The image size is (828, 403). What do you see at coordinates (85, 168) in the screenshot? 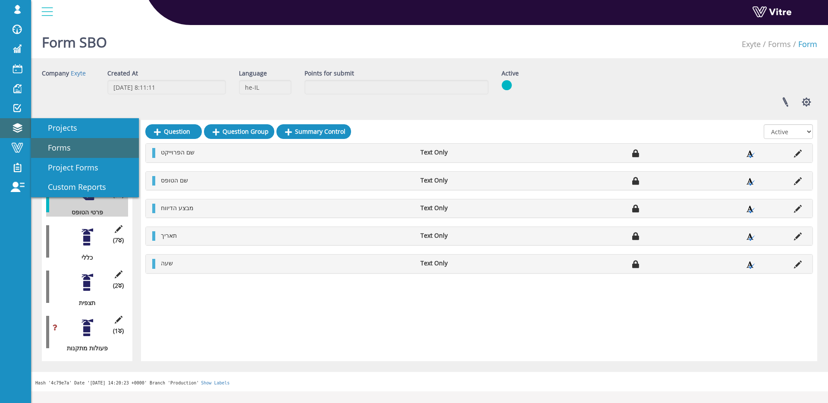
I see `a: Project Forms` at bounding box center [85, 168].